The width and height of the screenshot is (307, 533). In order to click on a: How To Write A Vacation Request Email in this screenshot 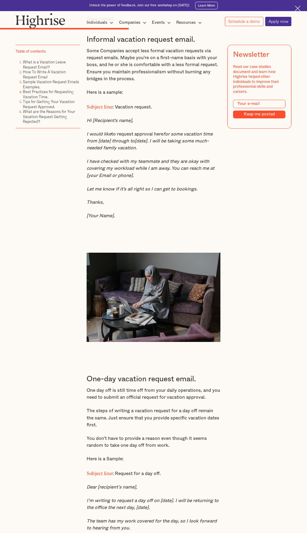, I will do `click(44, 74)`.